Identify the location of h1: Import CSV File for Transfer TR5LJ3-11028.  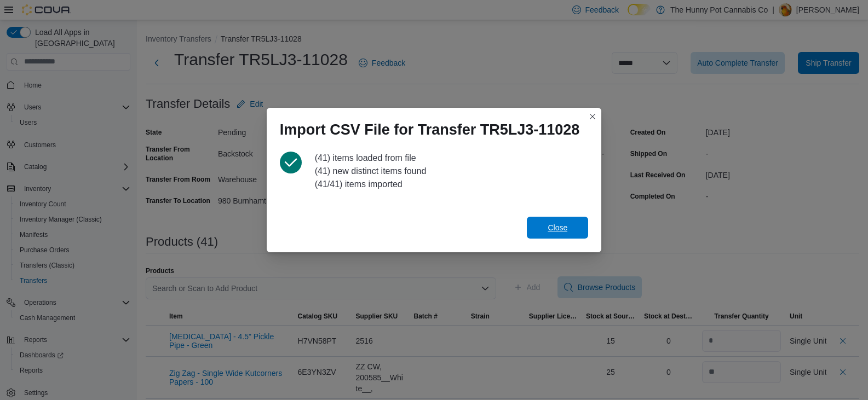
(430, 130).